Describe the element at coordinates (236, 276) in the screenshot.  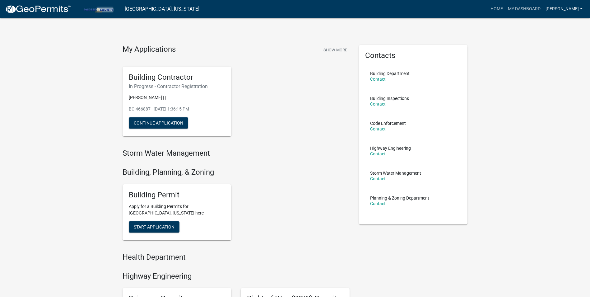
I see `h4: Highway Engineering` at that location.